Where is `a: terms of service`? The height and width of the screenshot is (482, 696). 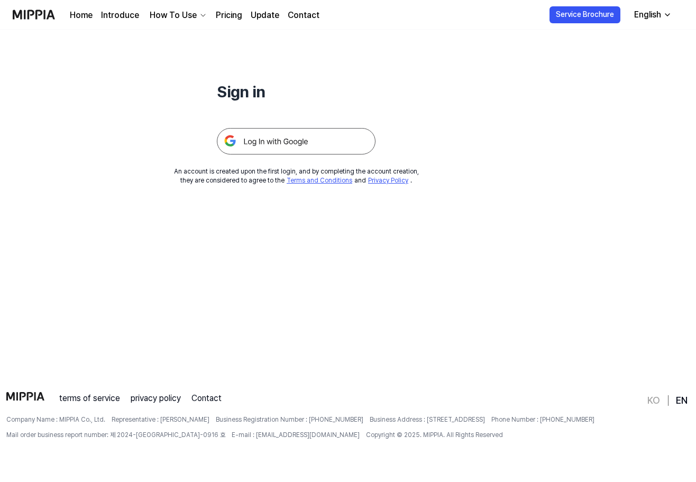
a: terms of service is located at coordinates (89, 398).